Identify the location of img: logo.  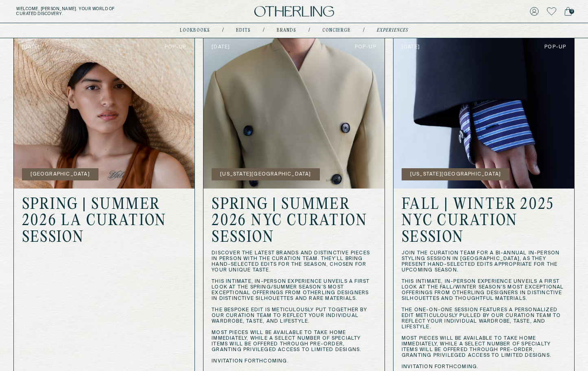
(294, 11).